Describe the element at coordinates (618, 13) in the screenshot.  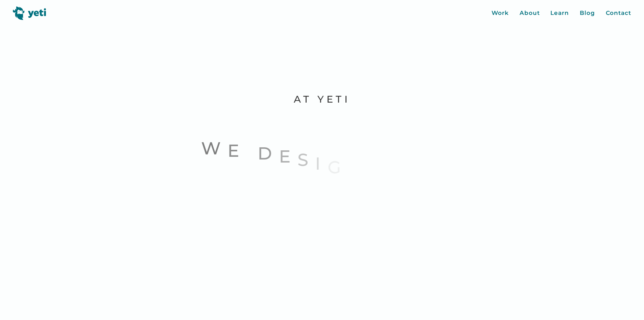
I see `a: Contact` at that location.